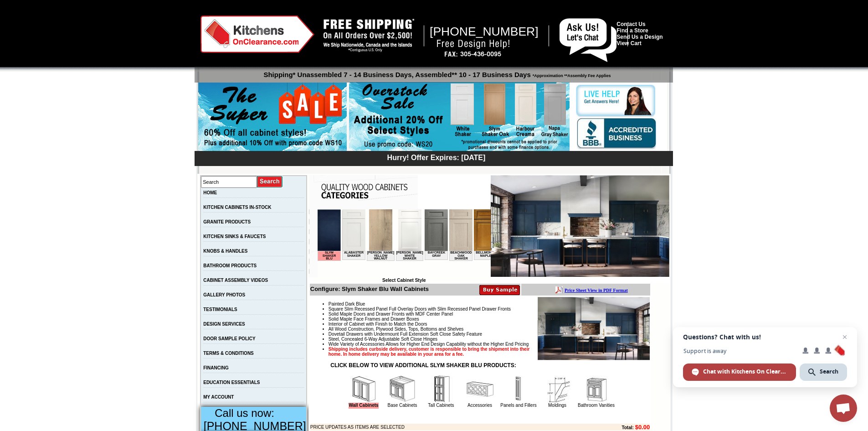 This screenshot has height=431, width=868. I want to click on span: Chat with Kitchens On Clearance, so click(745, 371).